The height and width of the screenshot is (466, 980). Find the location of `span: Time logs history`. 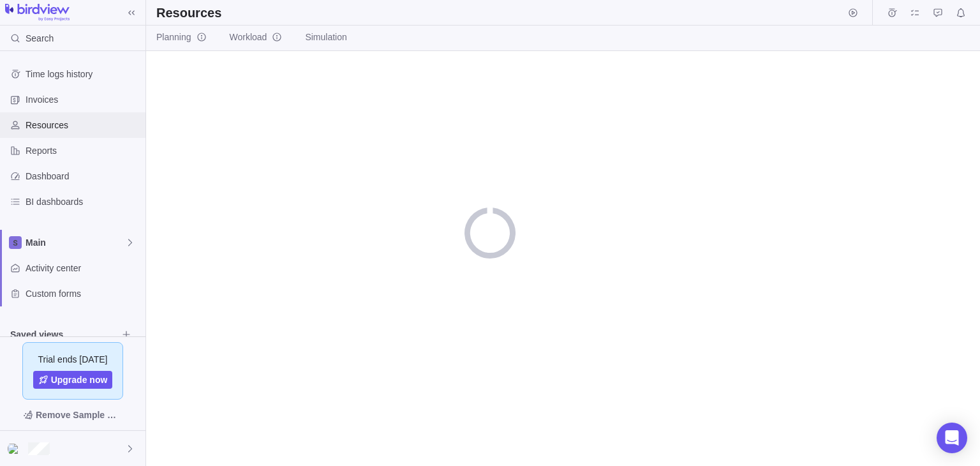

span: Time logs history is located at coordinates (83, 74).